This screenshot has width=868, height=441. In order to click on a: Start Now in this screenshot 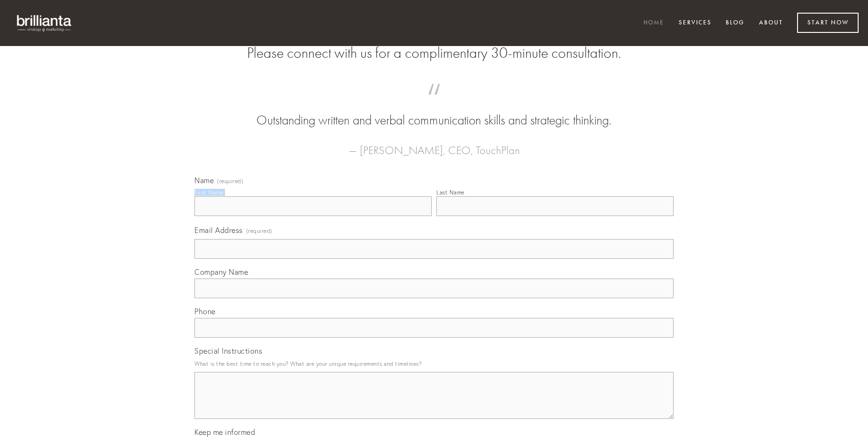, I will do `click(828, 23)`.